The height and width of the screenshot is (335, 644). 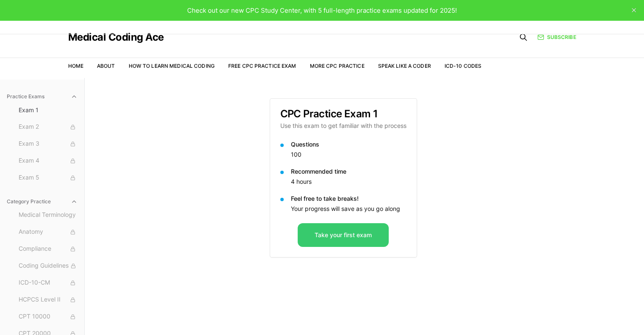 What do you see at coordinates (48, 215) in the screenshot?
I see `button: Medical Terminology` at bounding box center [48, 215].